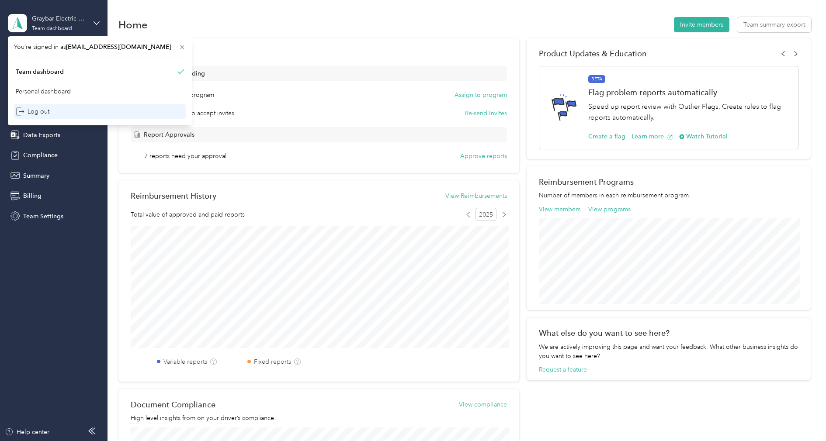 The image size is (826, 441). What do you see at coordinates (669, 182) in the screenshot?
I see `h2: Reimbursement Programs` at bounding box center [669, 182].